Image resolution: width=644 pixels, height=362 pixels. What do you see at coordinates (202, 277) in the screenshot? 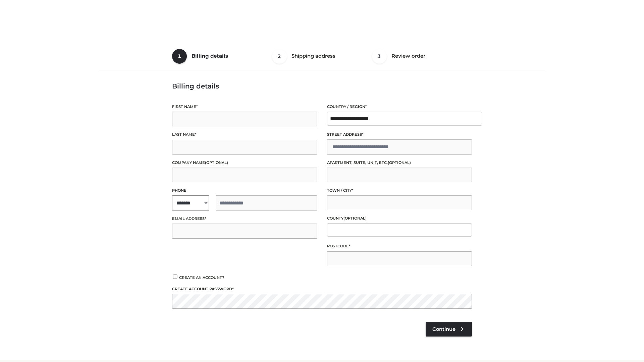
I see `span: Create an account?` at bounding box center [202, 277].